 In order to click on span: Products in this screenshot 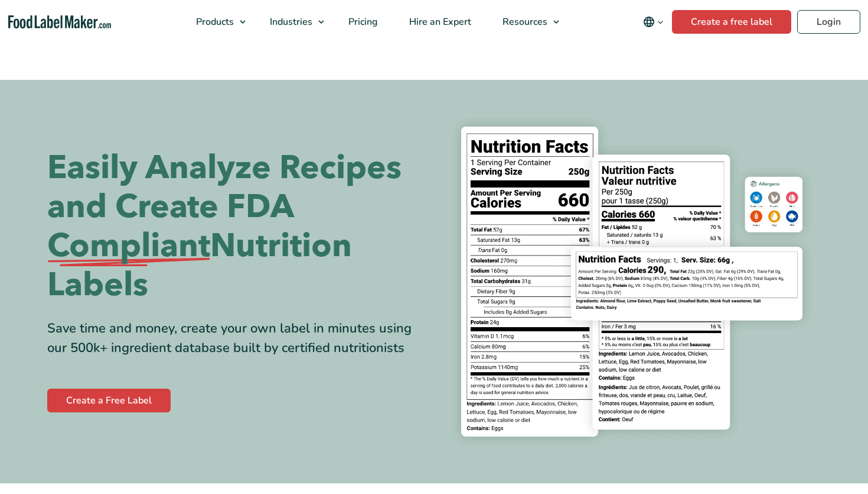, I will do `click(214, 22)`.